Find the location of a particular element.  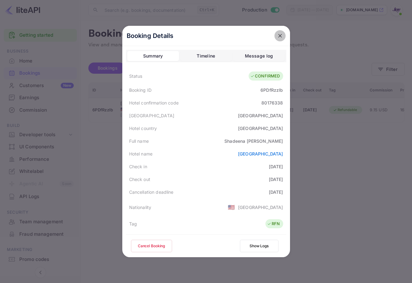

button: close is located at coordinates (280, 36).